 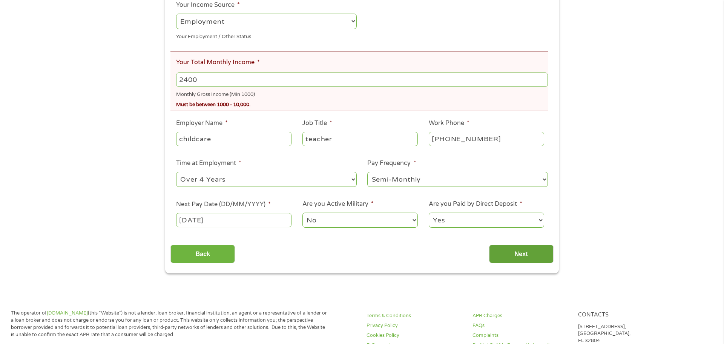 I want to click on input: Cashier, so click(x=360, y=139).